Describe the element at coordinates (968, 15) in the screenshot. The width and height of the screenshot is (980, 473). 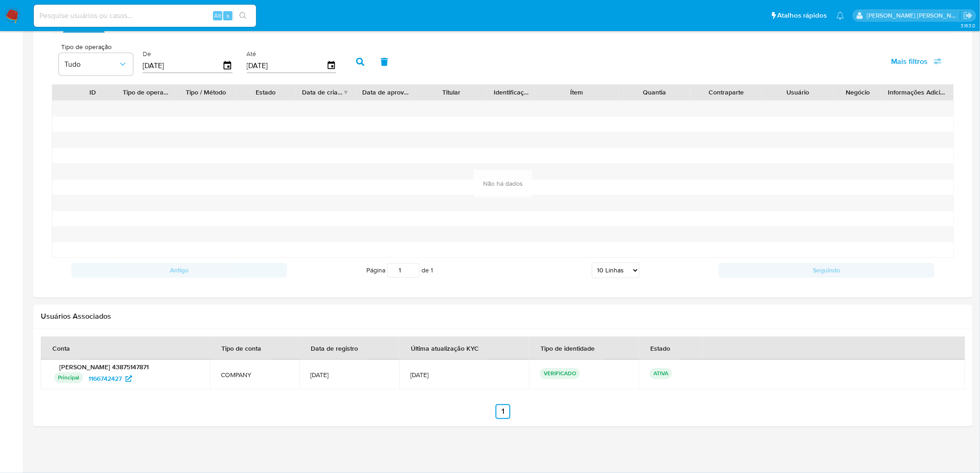
I see `a: Sair` at that location.